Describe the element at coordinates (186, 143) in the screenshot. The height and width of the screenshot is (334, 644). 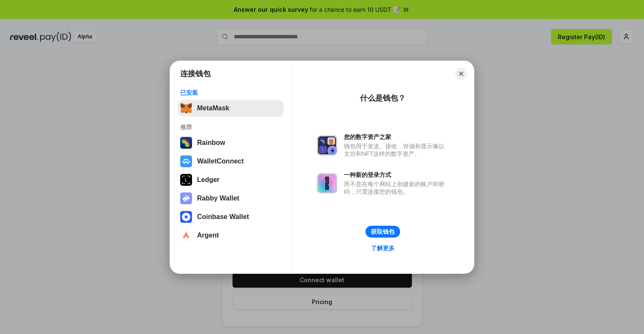
I see `img: svg+xml,%3Csvg%20width%3D%22120%22%20height%3D%22120%22%20viewBox%3D%220%200%20120%20120%22%20fil...` at that location.